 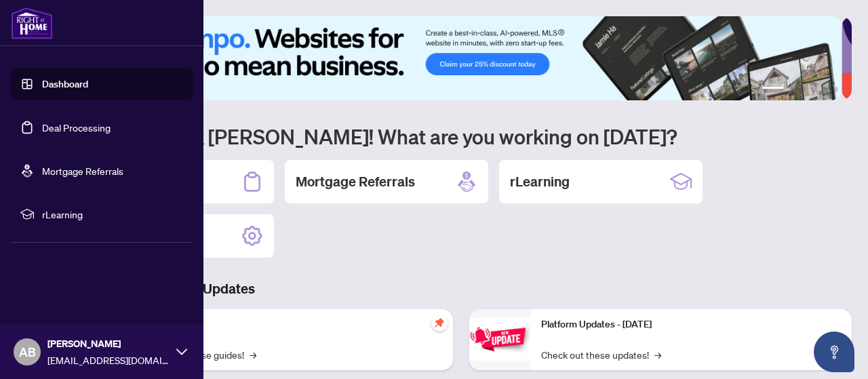 I want to click on img: Slide 0, so click(x=456, y=58).